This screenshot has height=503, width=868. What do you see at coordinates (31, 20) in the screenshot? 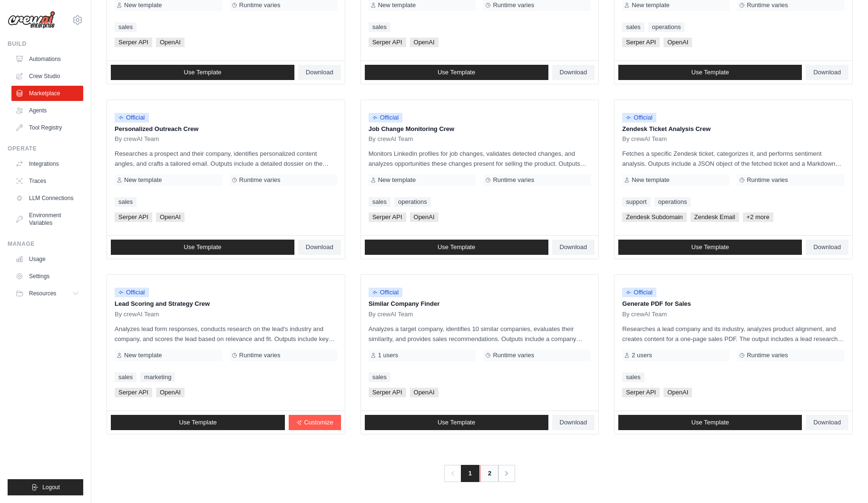
I see `img: Logo` at bounding box center [31, 20].